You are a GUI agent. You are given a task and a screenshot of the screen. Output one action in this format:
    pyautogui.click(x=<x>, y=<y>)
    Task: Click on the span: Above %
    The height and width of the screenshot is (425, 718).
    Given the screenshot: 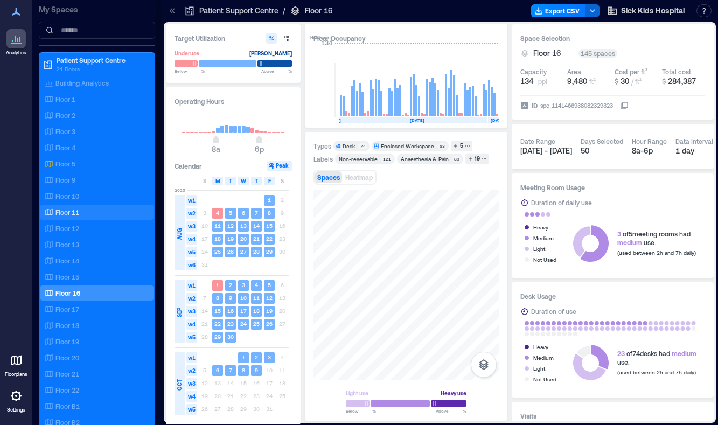 What is the action you would take?
    pyautogui.click(x=451, y=411)
    